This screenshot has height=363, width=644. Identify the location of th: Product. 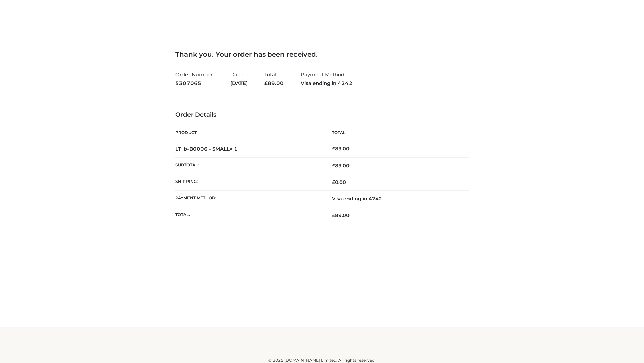
(248, 133).